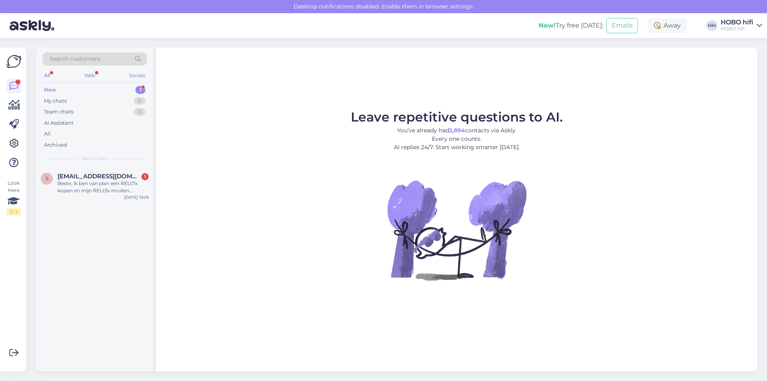 This screenshot has height=381, width=767. Describe the element at coordinates (59, 123) in the screenshot. I see `div: AI Assistant` at that location.